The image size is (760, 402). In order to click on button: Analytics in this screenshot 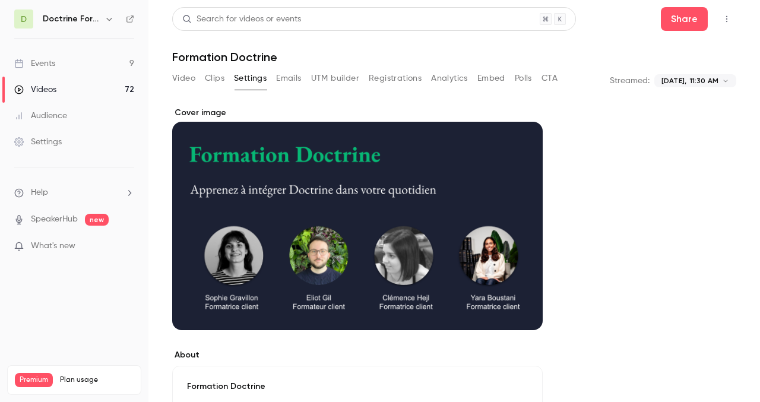, I will do `click(449, 78)`.